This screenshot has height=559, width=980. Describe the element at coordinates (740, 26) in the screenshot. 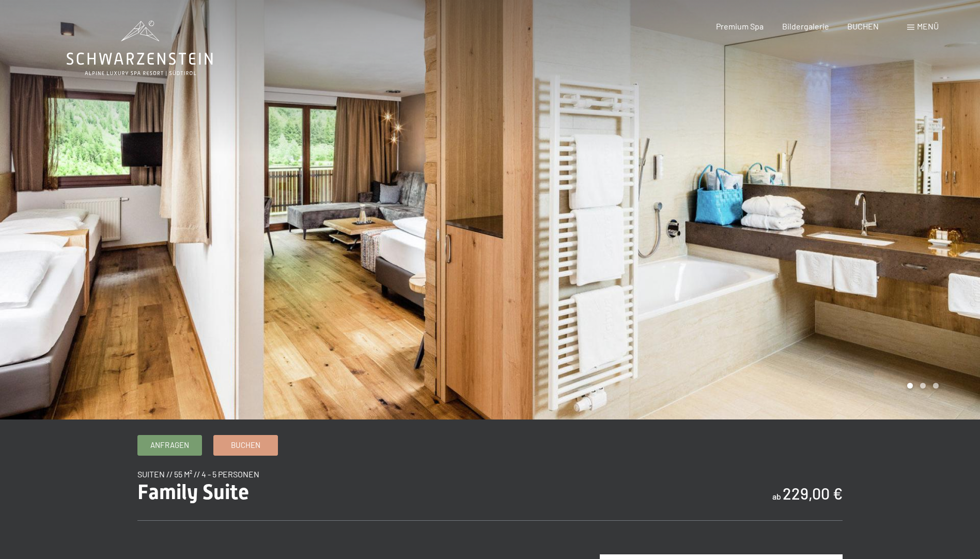

I see `a: Premium Spa` at that location.